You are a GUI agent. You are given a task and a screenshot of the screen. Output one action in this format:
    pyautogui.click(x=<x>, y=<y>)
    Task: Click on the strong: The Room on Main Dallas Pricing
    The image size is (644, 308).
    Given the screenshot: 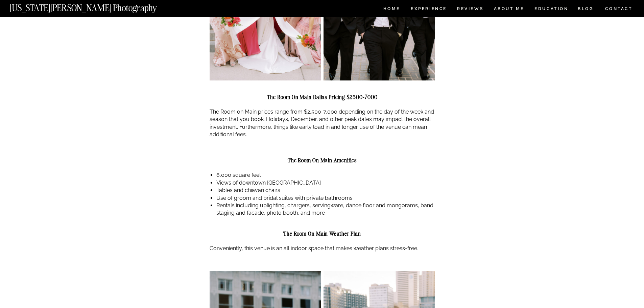 What is the action you would take?
    pyautogui.click(x=306, y=97)
    